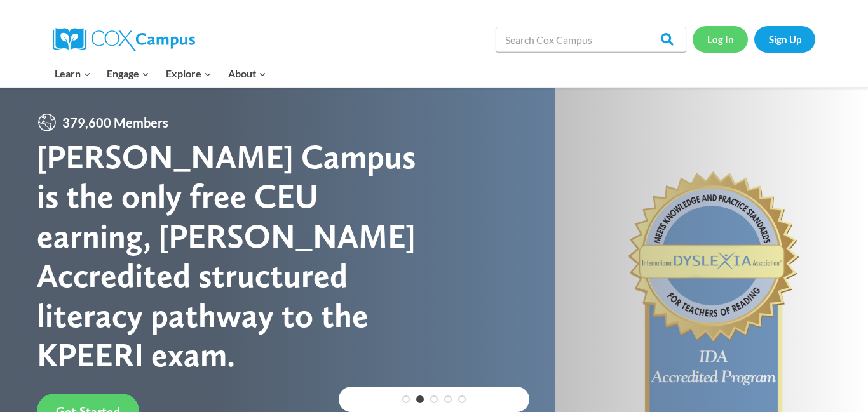  I want to click on nav: Primary Navigation, so click(160, 74).